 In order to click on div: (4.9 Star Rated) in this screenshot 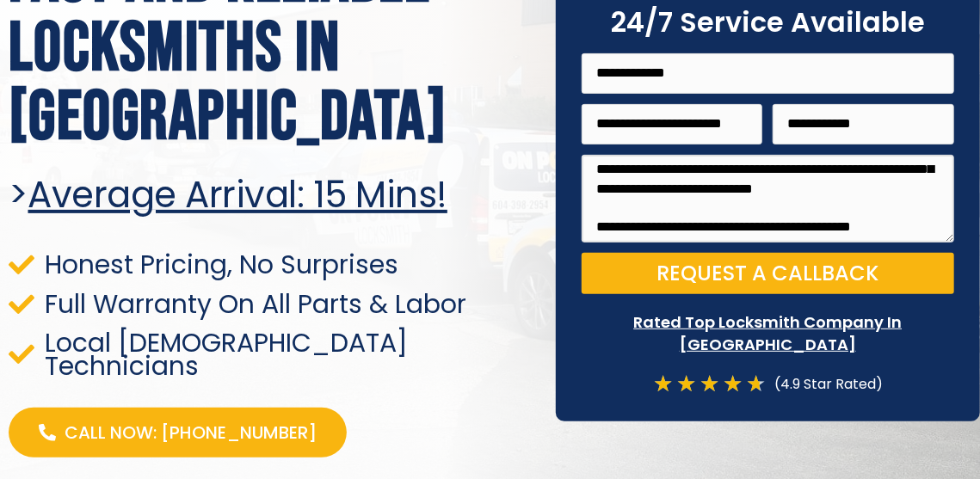, I will do `click(824, 383)`.